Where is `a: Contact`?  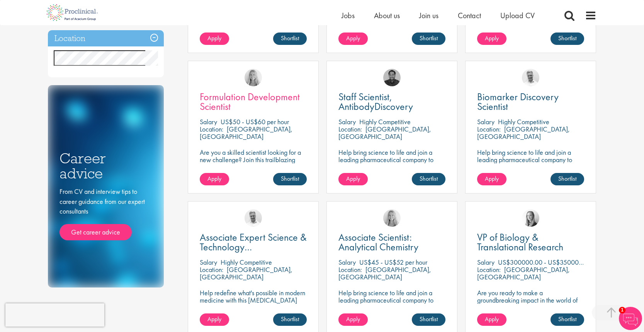 a: Contact is located at coordinates (470, 15).